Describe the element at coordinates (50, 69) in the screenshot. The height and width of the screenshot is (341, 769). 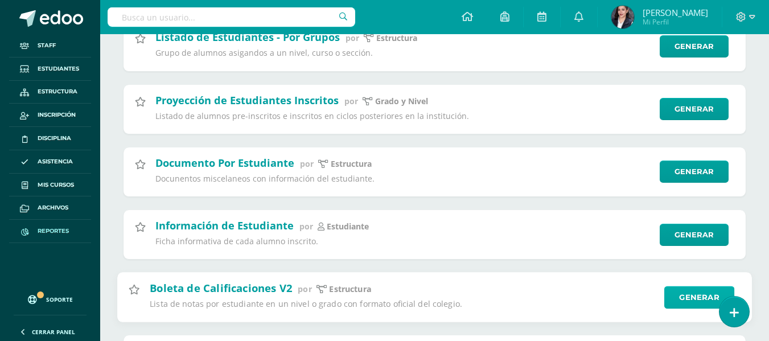
I see `a: Estudiantes` at that location.